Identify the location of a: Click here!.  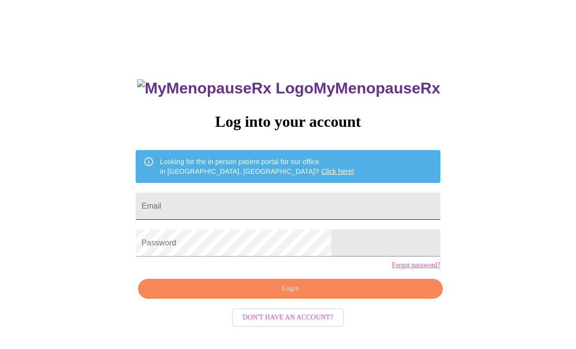
(338, 172).